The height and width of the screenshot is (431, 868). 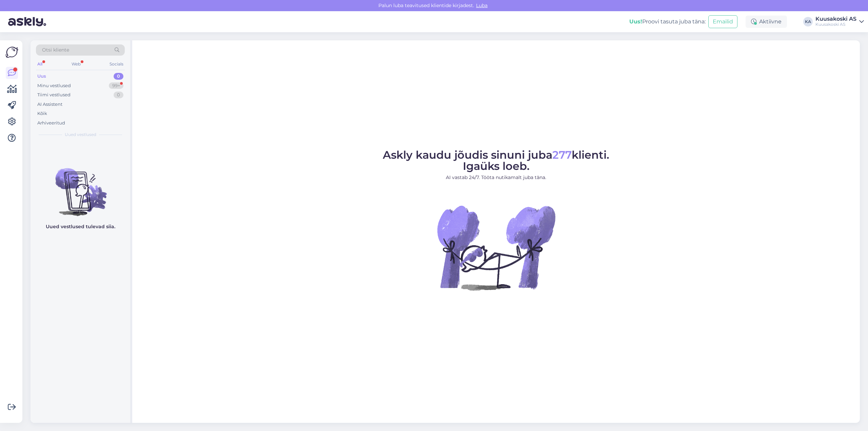 I want to click on div: AI Assistent, so click(x=50, y=104).